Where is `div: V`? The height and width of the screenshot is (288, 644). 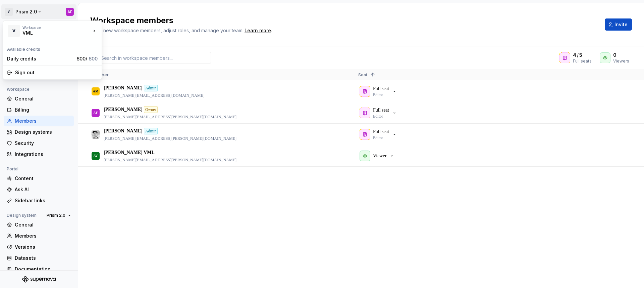 div: V is located at coordinates (14, 31).